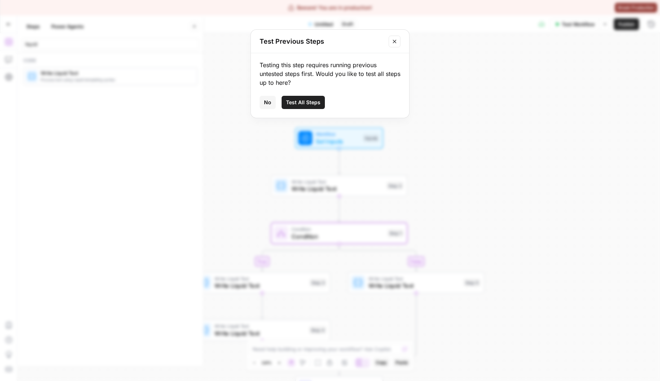  What do you see at coordinates (322, 41) in the screenshot?
I see `h2: Test Previous Steps` at bounding box center [322, 41].